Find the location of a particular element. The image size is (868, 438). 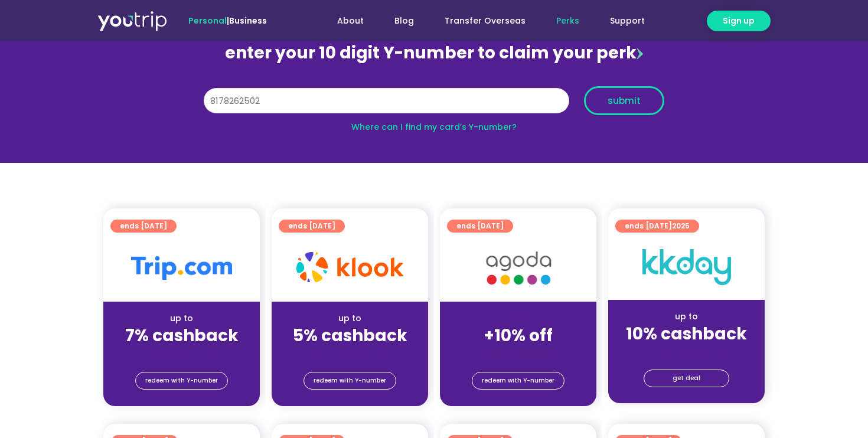

a: Blog is located at coordinates (404, 21).